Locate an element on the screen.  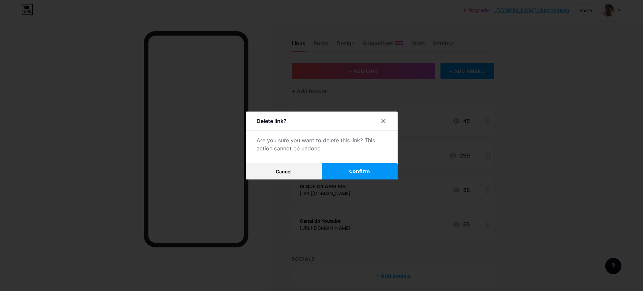
span: Confirm is located at coordinates (359, 171).